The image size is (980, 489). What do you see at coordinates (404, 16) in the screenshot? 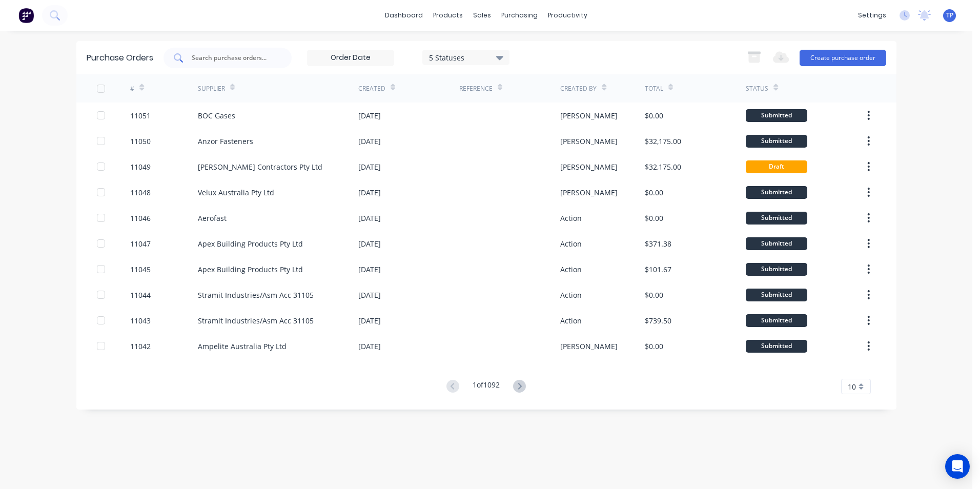
I see `a: dashboard` at bounding box center [404, 16].